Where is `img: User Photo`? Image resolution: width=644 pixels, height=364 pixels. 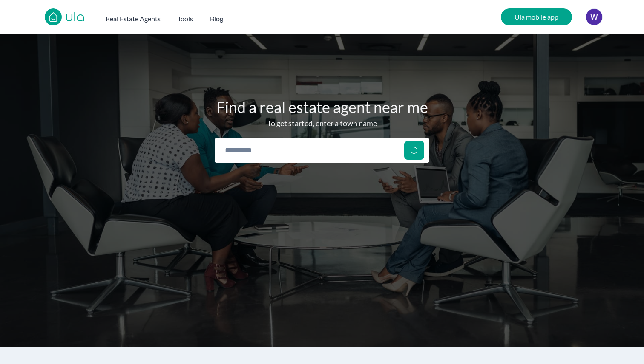
img: User Photo is located at coordinates (594, 17).